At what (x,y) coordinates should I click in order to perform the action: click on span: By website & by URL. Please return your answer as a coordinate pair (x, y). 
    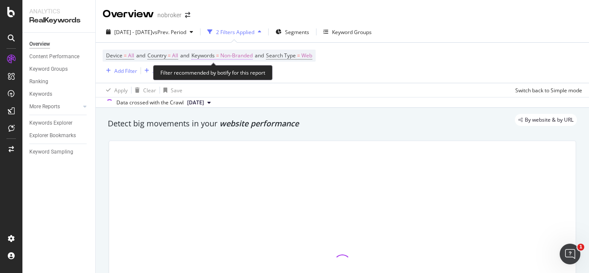
    Looking at the image, I should click on (549, 120).